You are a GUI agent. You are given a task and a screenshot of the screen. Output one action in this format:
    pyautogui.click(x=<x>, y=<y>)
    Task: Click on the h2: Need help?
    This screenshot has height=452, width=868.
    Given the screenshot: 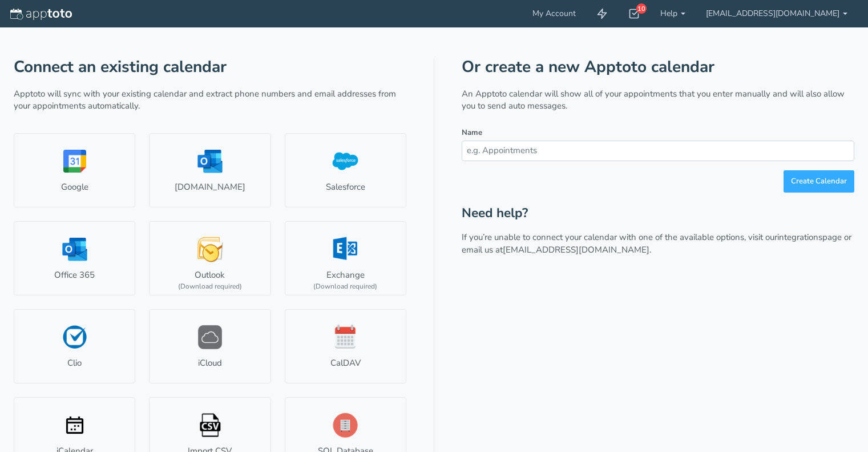 What is the action you would take?
    pyautogui.click(x=659, y=213)
    